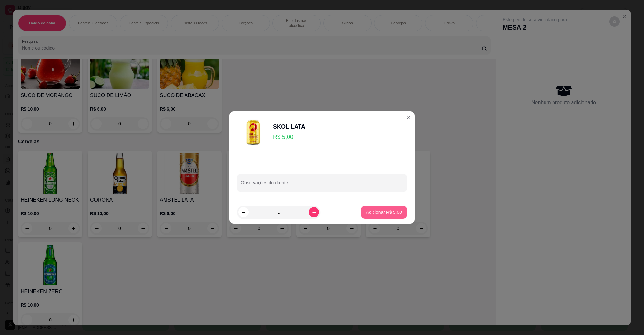 Image resolution: width=644 pixels, height=335 pixels. What do you see at coordinates (384, 212) in the screenshot?
I see `p: Adicionar R$ 5,00` at bounding box center [384, 212].